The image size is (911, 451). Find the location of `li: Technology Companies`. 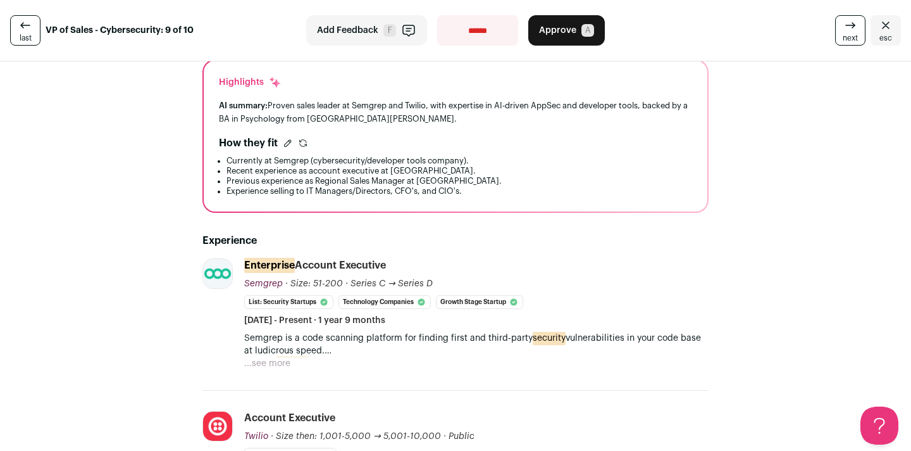

li: Technology Companies is located at coordinates (385, 302).